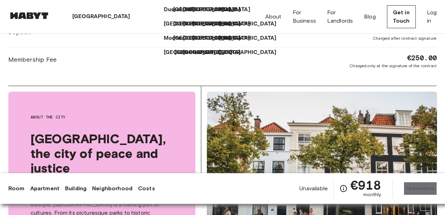 This screenshot has height=215, width=445. What do you see at coordinates (402, 17) in the screenshot?
I see `a: Get in Touch` at bounding box center [402, 17].